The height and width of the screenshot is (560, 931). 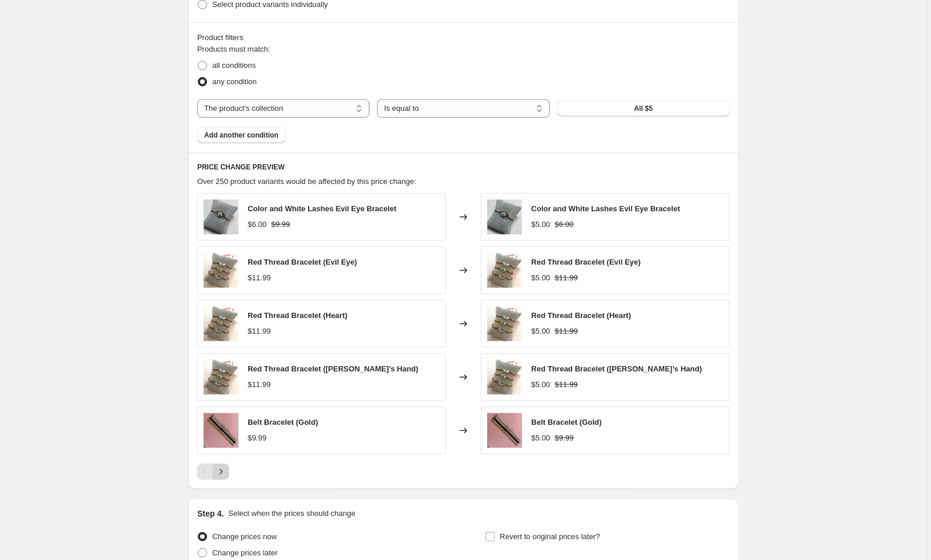 I want to click on span: Over 250 product variants would be affected by this price change:, so click(x=307, y=181).